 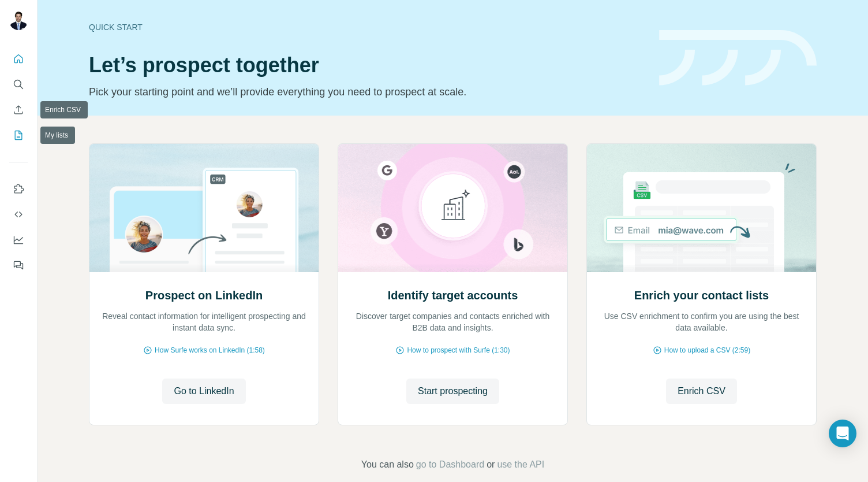 What do you see at coordinates (454, 295) in the screenshot?
I see `h2: Identify target accounts` at bounding box center [454, 295].